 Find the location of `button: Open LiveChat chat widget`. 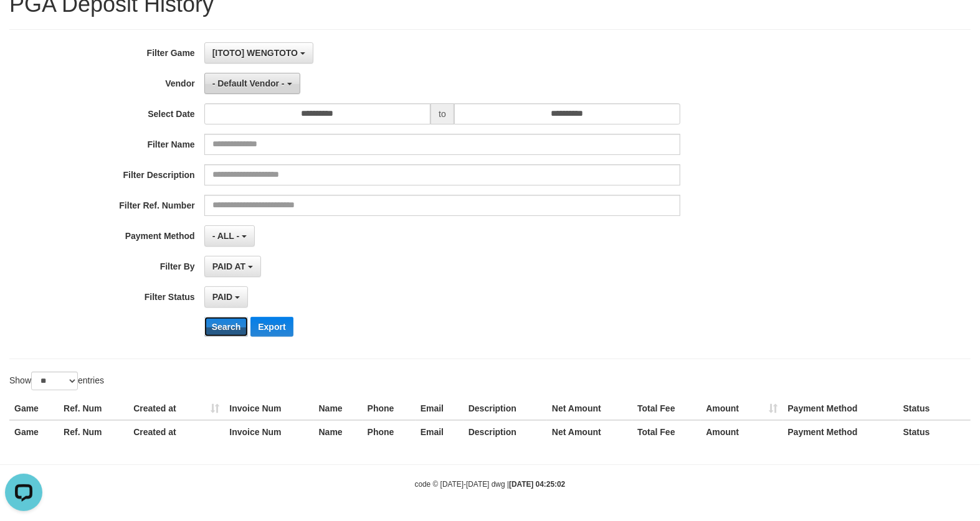

button: Open LiveChat chat widget is located at coordinates (24, 24).